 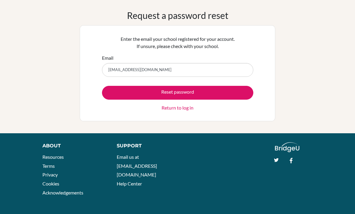 What do you see at coordinates (108, 58) in the screenshot?
I see `label: Email` at bounding box center [108, 58].